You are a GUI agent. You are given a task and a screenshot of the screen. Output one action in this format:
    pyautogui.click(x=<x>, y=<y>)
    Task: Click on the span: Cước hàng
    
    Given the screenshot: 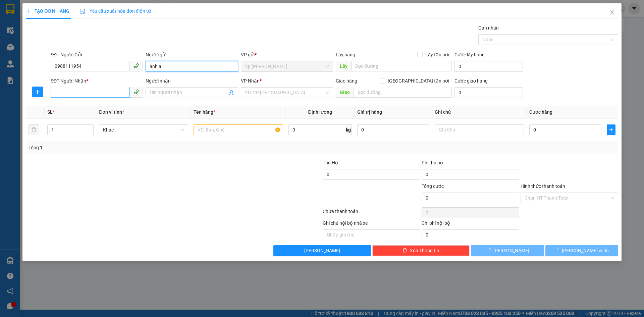 What is the action you would take?
    pyautogui.click(x=541, y=112)
    